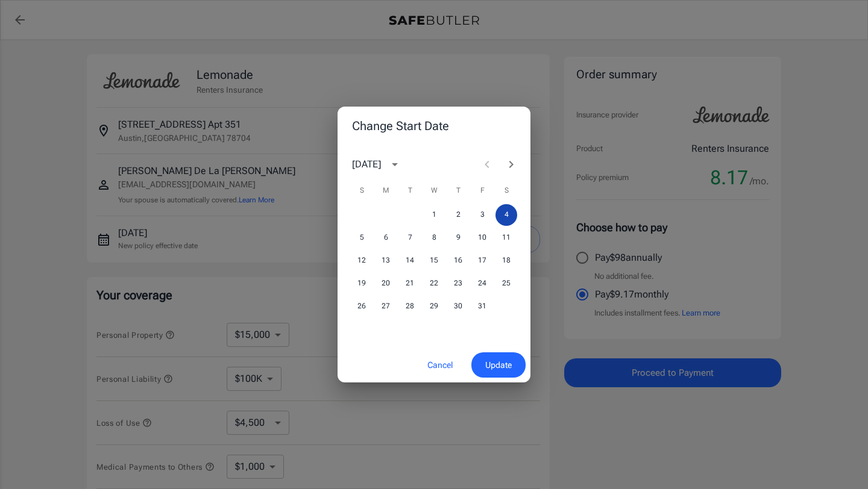 The width and height of the screenshot is (868, 489). Describe the element at coordinates (362, 284) in the screenshot. I see `button: 19` at that location.